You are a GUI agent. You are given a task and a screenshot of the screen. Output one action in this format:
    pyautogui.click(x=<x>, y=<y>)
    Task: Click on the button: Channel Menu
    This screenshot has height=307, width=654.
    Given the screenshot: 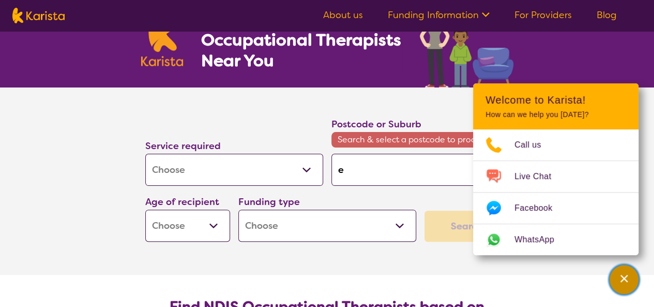 What is the action you would take?
    pyautogui.click(x=624, y=279)
    